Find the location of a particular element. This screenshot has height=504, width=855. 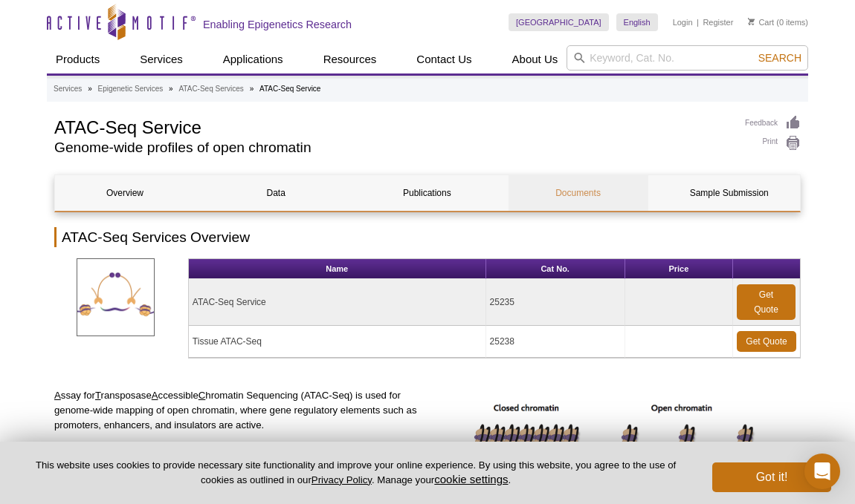

a: Feedback is located at coordinates (773, 123).